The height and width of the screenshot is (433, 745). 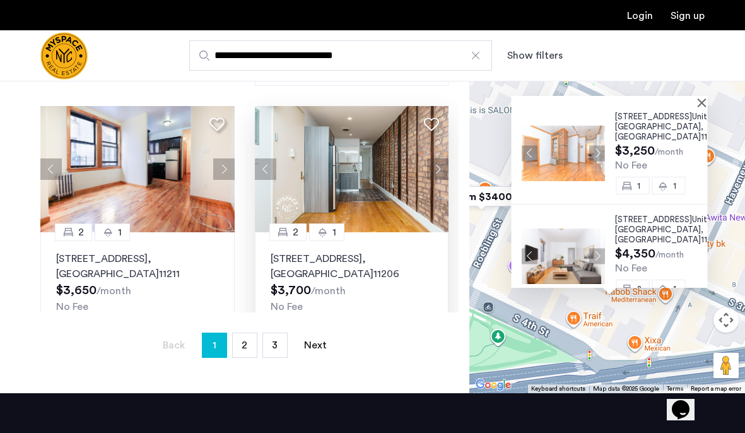 What do you see at coordinates (634, 151) in the screenshot?
I see `span: $3,250` at bounding box center [634, 151].